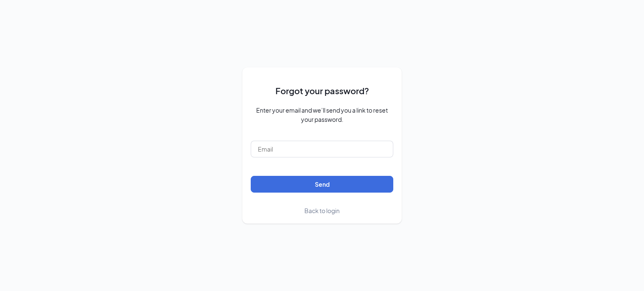 The width and height of the screenshot is (644, 291). Describe the element at coordinates (322, 211) in the screenshot. I see `span: Back to login` at that location.